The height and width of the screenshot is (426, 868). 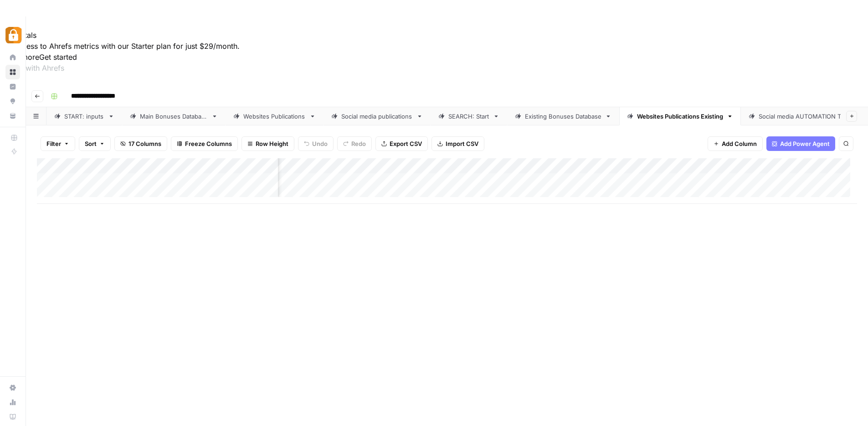 I want to click on div: Websites Publications, so click(x=274, y=116).